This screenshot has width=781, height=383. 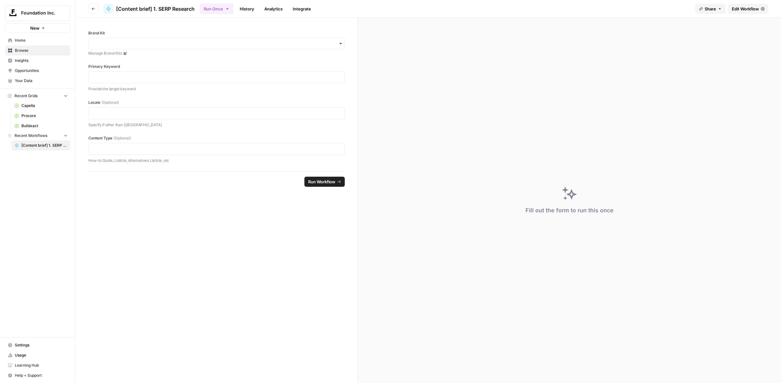 I want to click on a: Edit Workflow, so click(x=748, y=9).